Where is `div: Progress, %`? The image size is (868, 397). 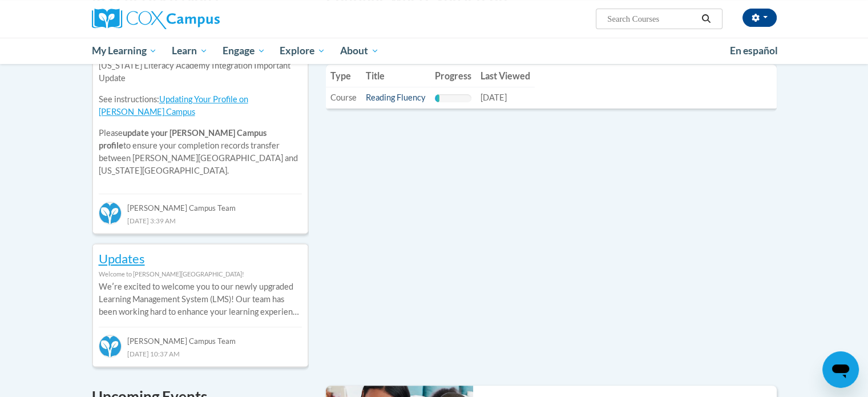
div: Progress, % is located at coordinates (437, 98).